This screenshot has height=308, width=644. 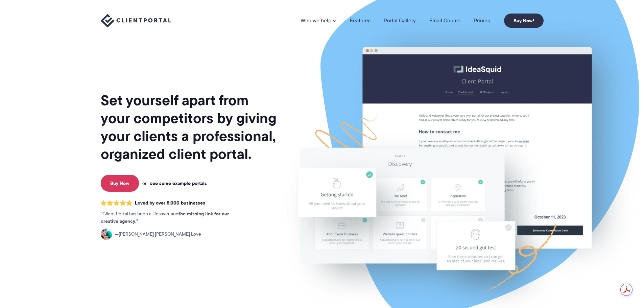 I want to click on p: Client Portal has been a lifesaver and ., so click(x=172, y=218).